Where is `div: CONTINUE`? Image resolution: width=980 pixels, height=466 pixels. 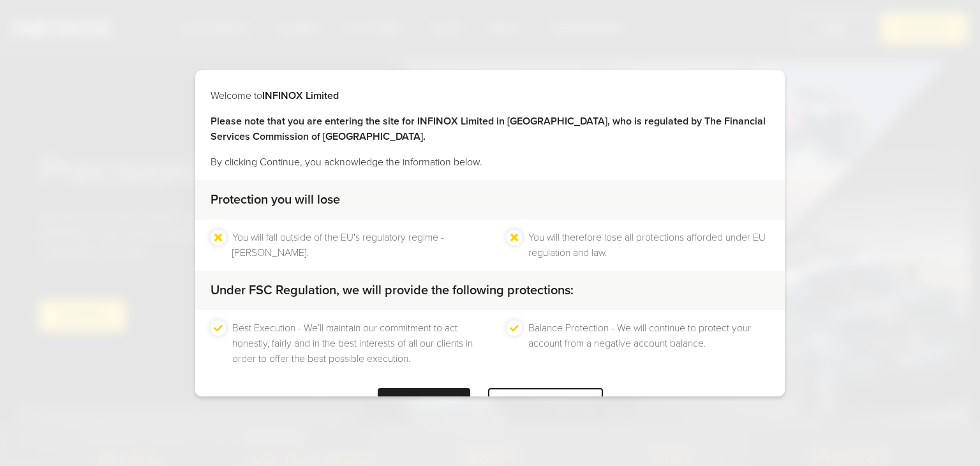 div: CONTINUE is located at coordinates (423, 404).